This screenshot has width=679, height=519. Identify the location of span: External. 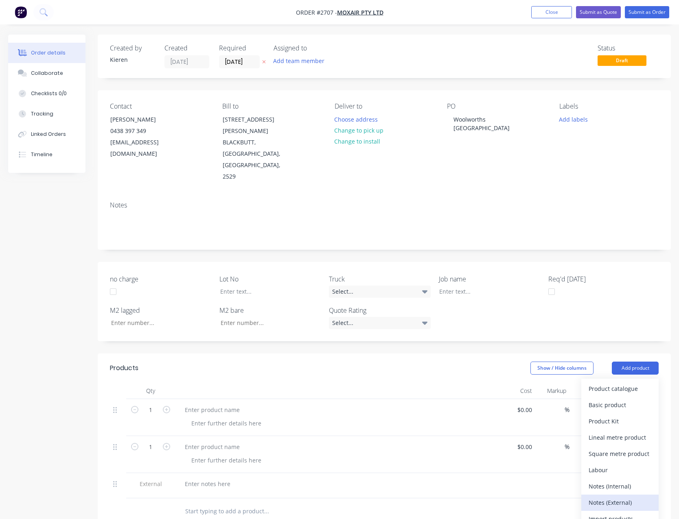
(151, 484).